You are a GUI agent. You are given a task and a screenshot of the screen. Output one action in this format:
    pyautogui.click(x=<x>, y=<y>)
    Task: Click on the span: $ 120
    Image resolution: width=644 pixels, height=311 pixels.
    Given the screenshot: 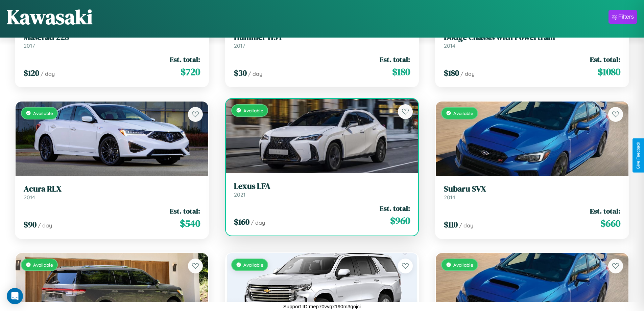 What is the action you would take?
    pyautogui.click(x=32, y=73)
    